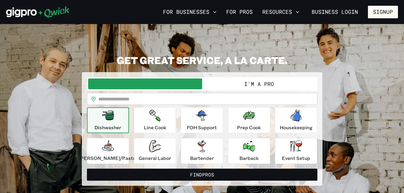 This screenshot has width=404, height=193. Describe the element at coordinates (108, 128) in the screenshot. I see `p: Dishwasher` at that location.